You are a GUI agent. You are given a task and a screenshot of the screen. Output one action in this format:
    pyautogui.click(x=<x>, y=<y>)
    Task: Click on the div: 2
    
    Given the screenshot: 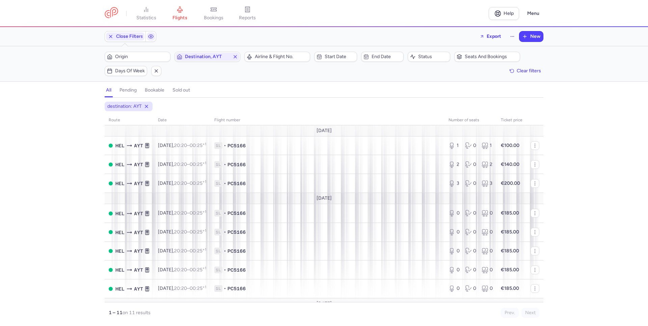 What is the action you would take?
    pyautogui.click(x=487, y=164)
    